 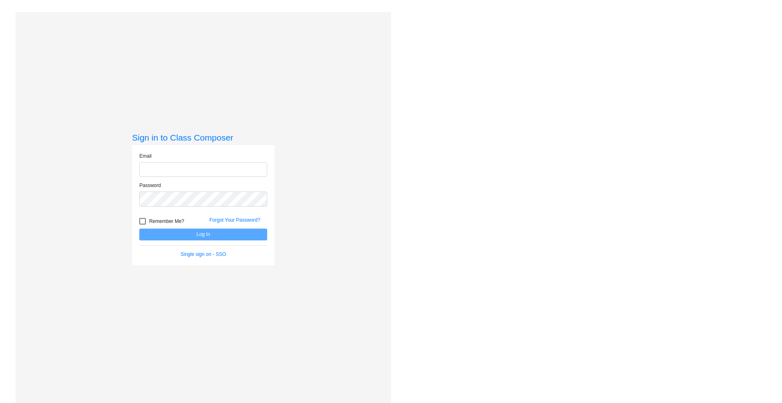 I want to click on a: Forgot Your Password?, so click(x=235, y=220).